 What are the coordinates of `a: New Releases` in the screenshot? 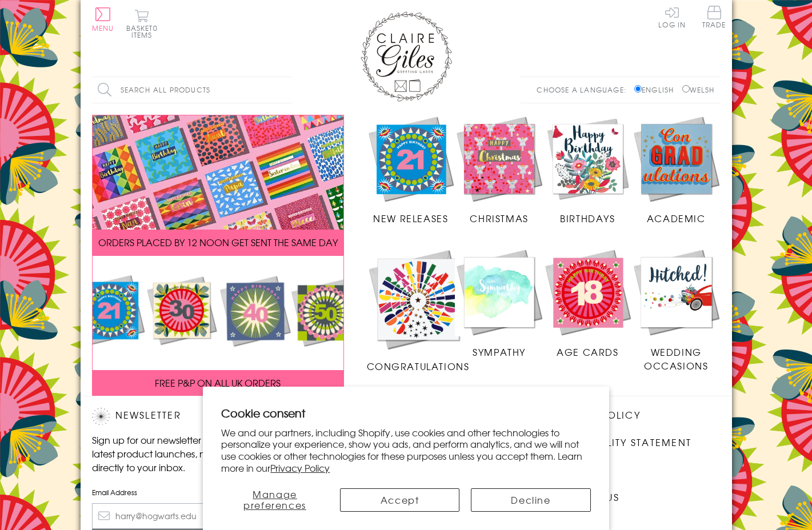 It's located at (411, 170).